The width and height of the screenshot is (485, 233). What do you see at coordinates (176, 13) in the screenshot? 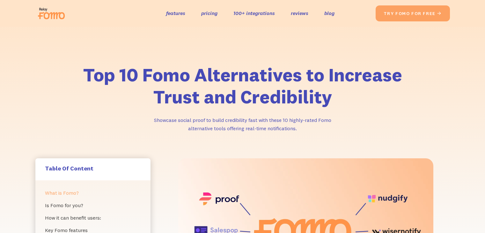
I see `a: features` at bounding box center [176, 13].